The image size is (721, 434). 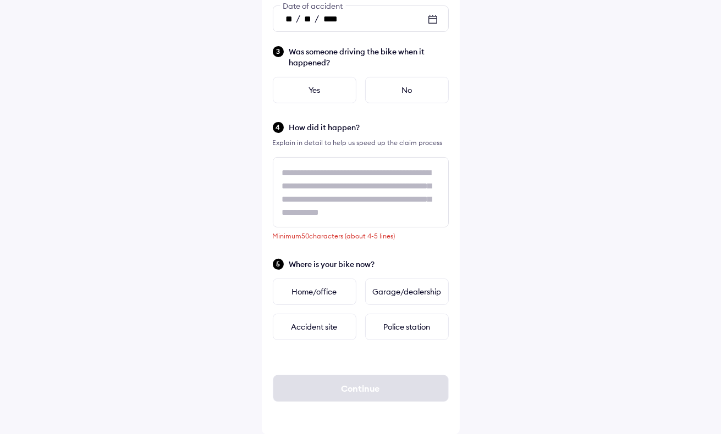 I want to click on div: Police station, so click(x=407, y=327).